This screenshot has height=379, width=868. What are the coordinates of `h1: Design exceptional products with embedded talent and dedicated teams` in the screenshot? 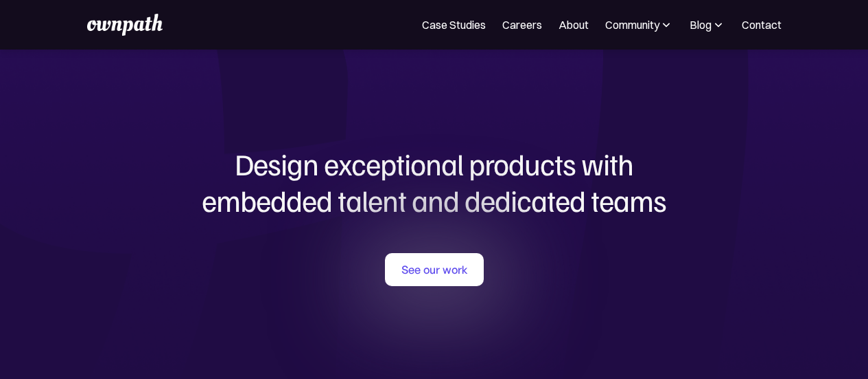 It's located at (435, 182).